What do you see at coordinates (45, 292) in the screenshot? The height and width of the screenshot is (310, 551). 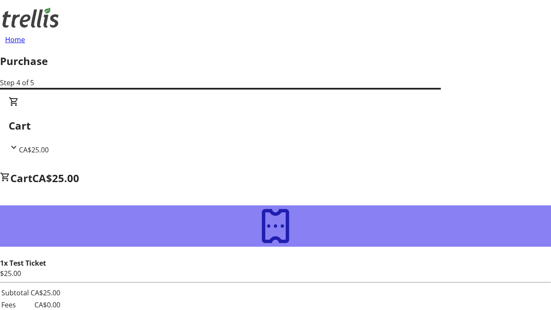 I see `td: CA$25.00` at bounding box center [45, 292].